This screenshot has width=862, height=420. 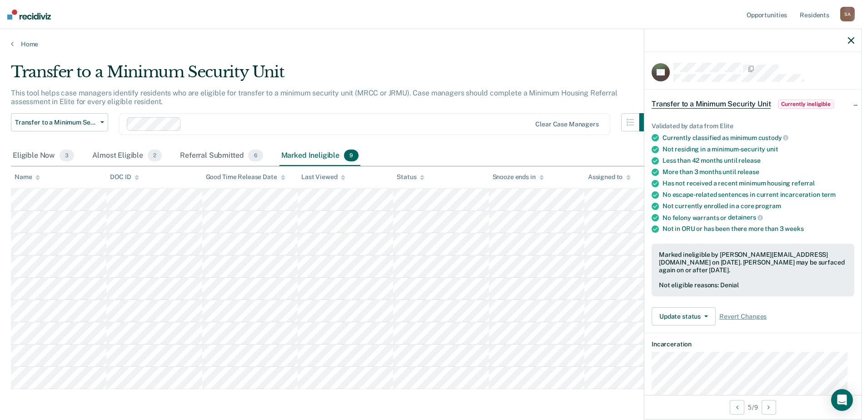 I want to click on div: S A, so click(x=847, y=14).